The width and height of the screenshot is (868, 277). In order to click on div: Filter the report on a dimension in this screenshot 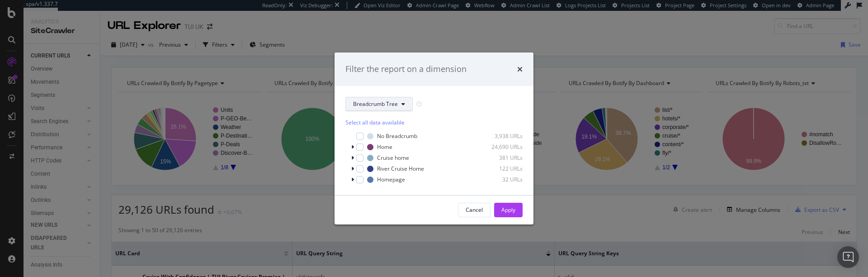, I will do `click(406, 69)`.